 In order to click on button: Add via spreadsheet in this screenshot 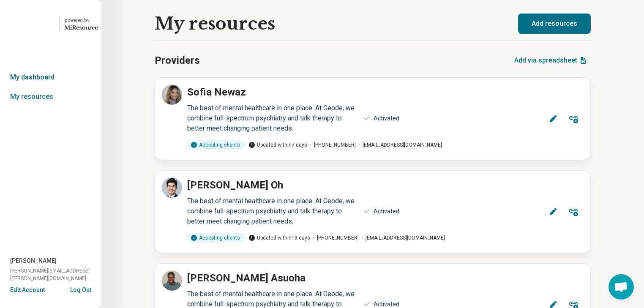, I will do `click(551, 61)`.